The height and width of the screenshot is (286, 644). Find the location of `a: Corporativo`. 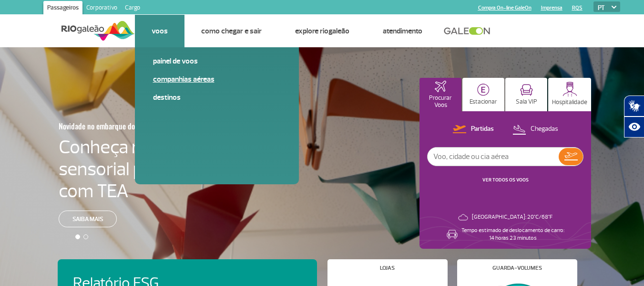

a: Corporativo is located at coordinates (101, 9).